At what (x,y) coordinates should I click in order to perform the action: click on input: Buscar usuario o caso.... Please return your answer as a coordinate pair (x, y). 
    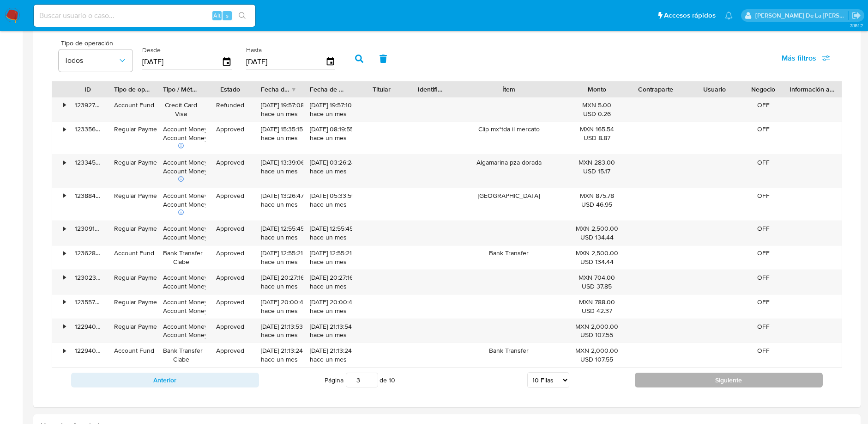
    Looking at the image, I should click on (145, 15).